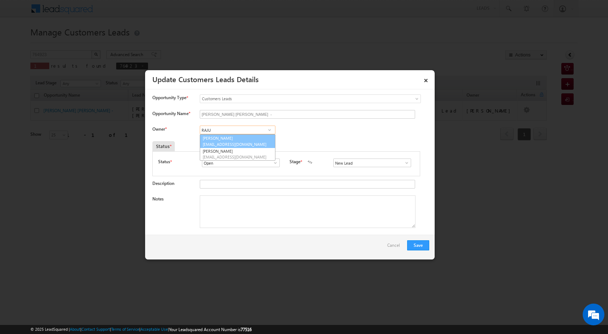 The height and width of the screenshot is (334, 608). What do you see at coordinates (395, 247) in the screenshot?
I see `a: Cancel` at bounding box center [395, 247].